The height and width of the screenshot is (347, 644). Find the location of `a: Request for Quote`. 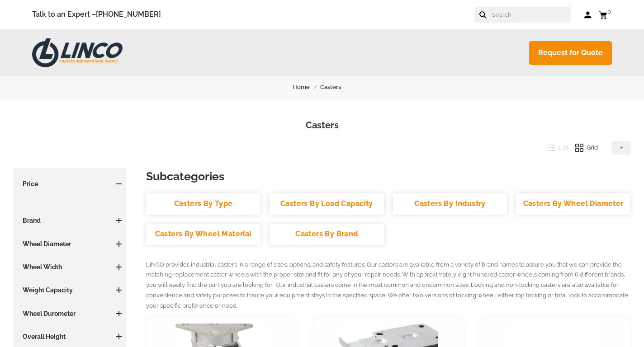

a: Request for Quote is located at coordinates (570, 53).